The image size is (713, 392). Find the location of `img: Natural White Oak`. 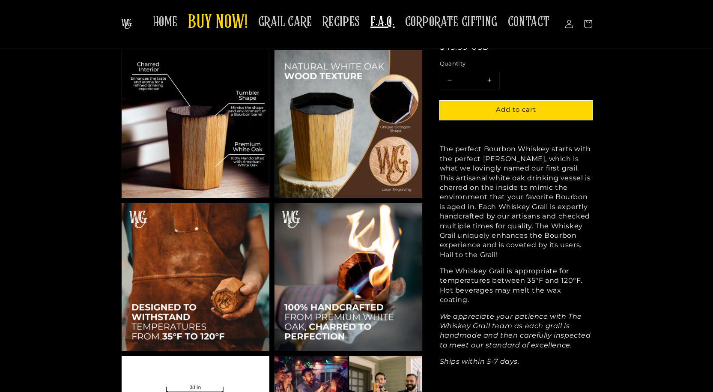

img: Natural White Oak is located at coordinates (348, 124).